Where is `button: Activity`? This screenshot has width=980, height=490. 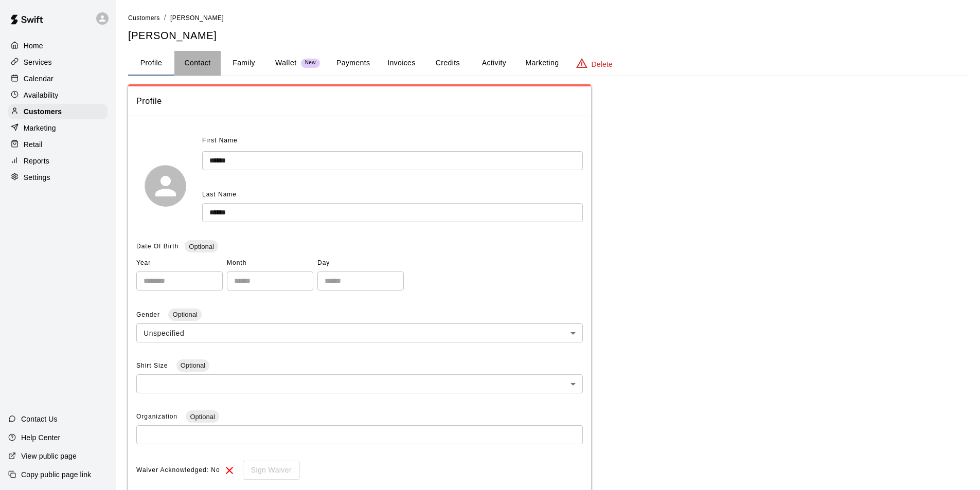 button: Activity is located at coordinates (494, 63).